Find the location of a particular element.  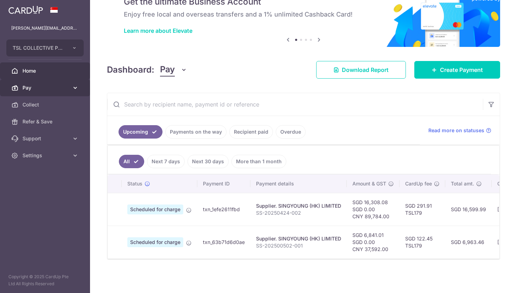

h6: Enjoy free local and overseas transfers and a 1% unlimited Cashback Card! is located at coordinates (304, 14).